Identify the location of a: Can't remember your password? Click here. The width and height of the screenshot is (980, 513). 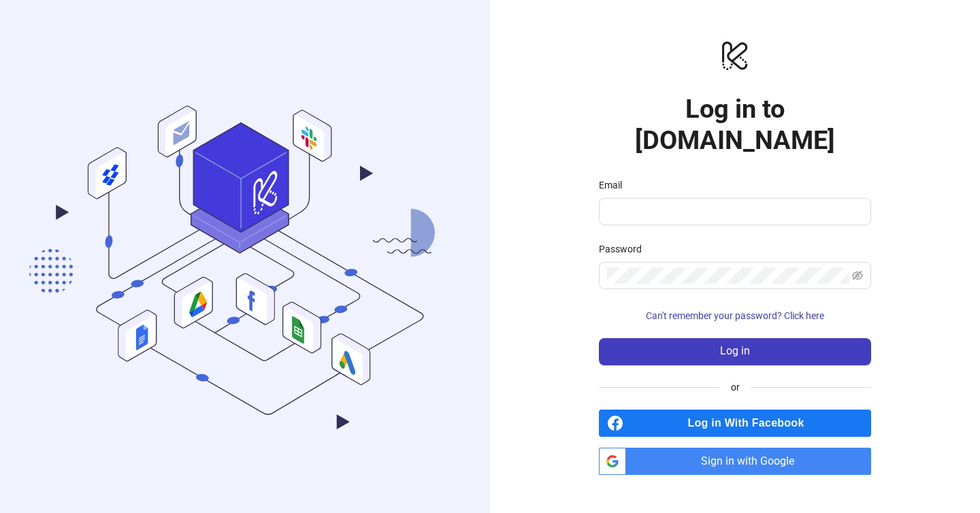
(735, 316).